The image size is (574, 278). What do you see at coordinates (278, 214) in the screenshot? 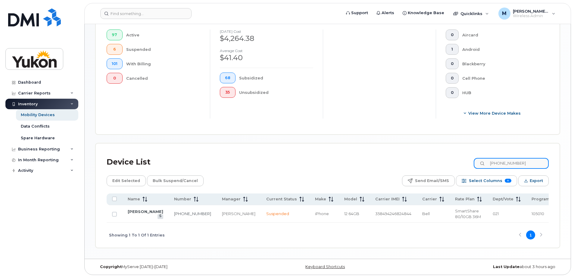
I see `span: Suspended` at bounding box center [278, 214].